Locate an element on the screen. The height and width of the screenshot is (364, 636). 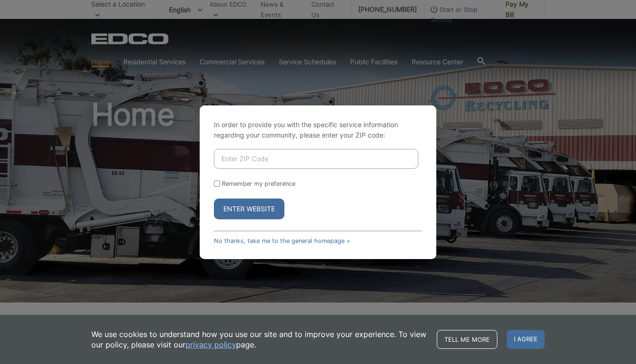
span: I agree is located at coordinates (526, 339).